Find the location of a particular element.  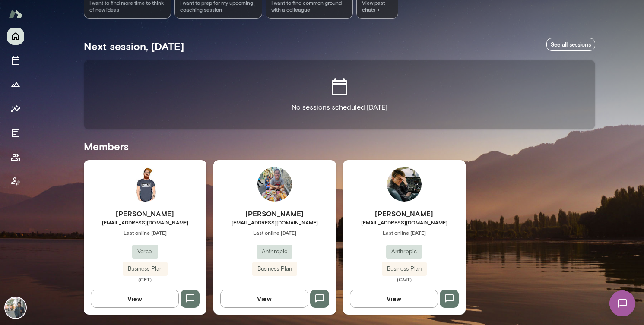

img: Mento is located at coordinates (16, 14).